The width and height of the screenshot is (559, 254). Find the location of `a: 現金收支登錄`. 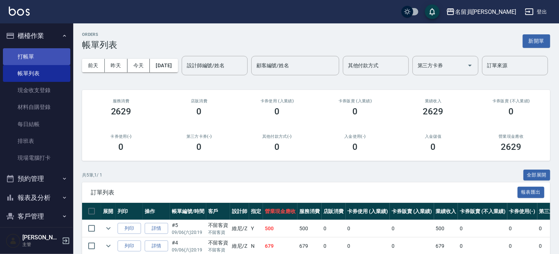

a: 現金收支登錄 is located at coordinates (37, 90).